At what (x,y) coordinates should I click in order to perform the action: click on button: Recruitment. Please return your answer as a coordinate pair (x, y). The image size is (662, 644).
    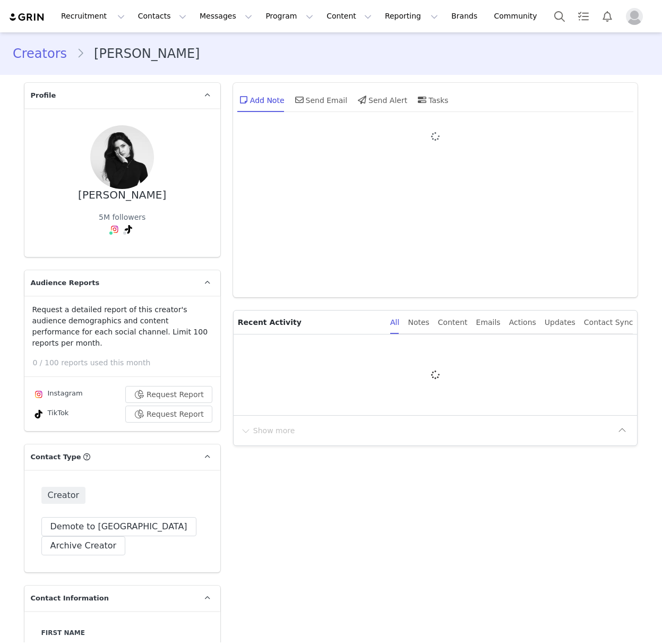
    Looking at the image, I should click on (93, 16).